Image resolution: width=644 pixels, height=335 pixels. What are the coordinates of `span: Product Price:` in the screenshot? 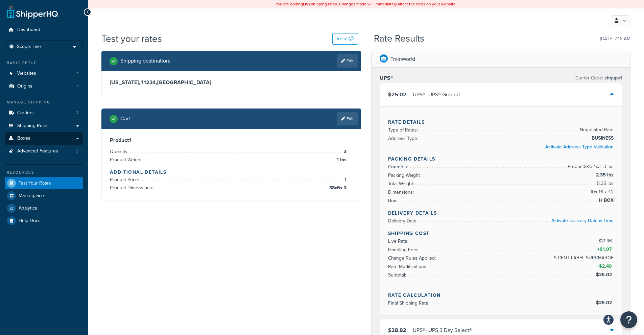 It's located at (125, 180).